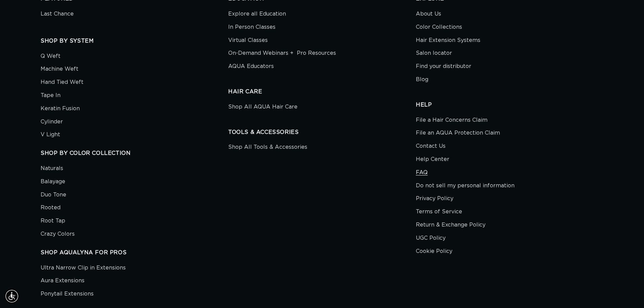  Describe the element at coordinates (60, 69) in the screenshot. I see `a: Machine Weft` at that location.